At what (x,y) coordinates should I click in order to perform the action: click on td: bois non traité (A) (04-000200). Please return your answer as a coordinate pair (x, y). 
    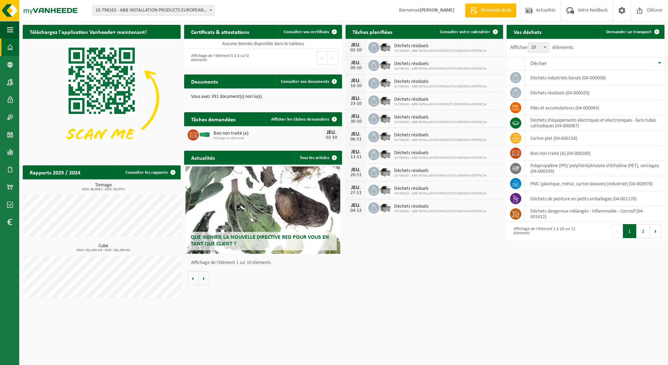
    Looking at the image, I should click on (594, 153).